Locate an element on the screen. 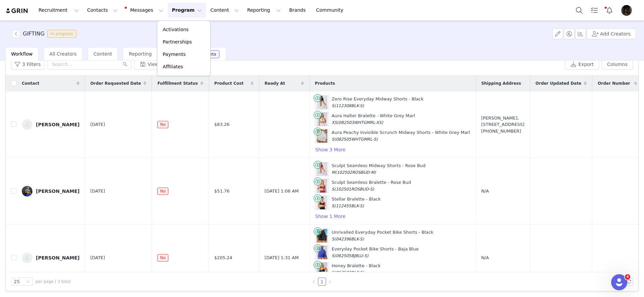 The width and height of the screenshot is (644, 297). li: Next Page is located at coordinates (330, 282).